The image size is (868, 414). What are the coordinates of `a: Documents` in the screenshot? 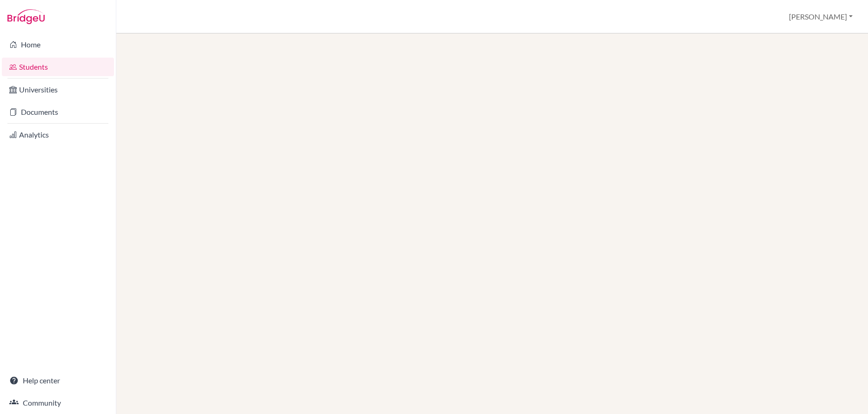 It's located at (57, 112).